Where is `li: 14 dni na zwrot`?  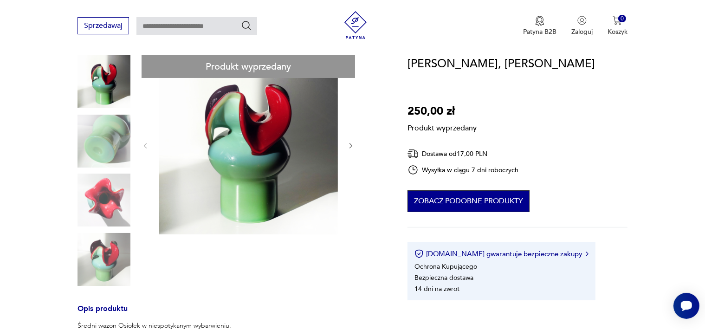 li: 14 dni na zwrot is located at coordinates (437, 289).